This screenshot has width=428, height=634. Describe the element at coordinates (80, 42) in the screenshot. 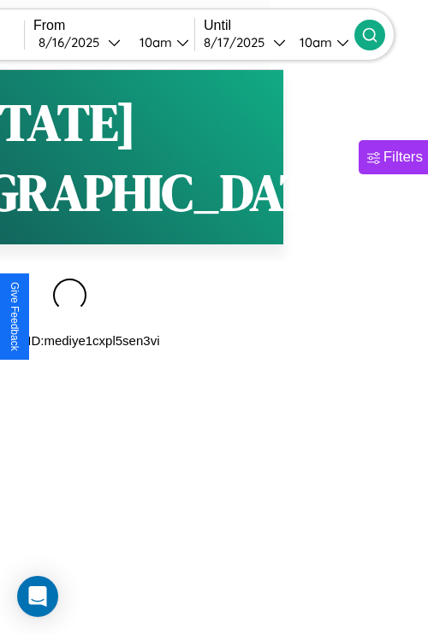

I see `button: 8/16/2025` at that location.